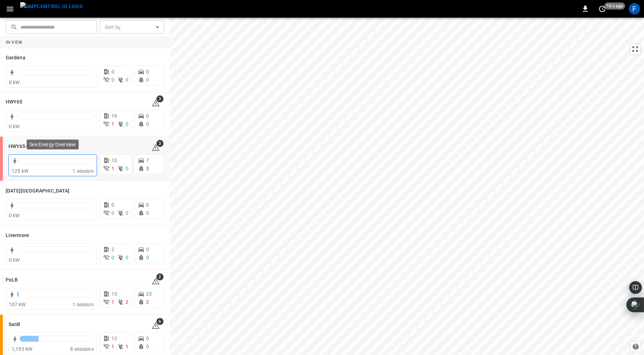  Describe the element at coordinates (22, 349) in the screenshot. I see `span: 1,193 kW` at that location.